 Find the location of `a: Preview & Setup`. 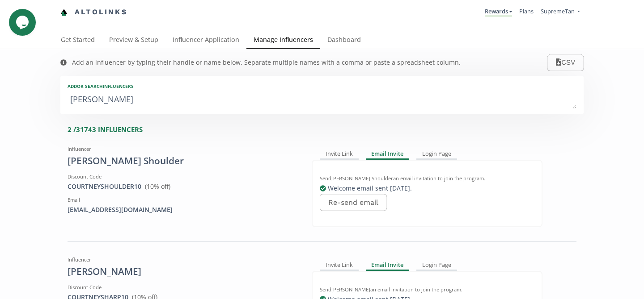

a: Preview & Setup is located at coordinates (133, 41).